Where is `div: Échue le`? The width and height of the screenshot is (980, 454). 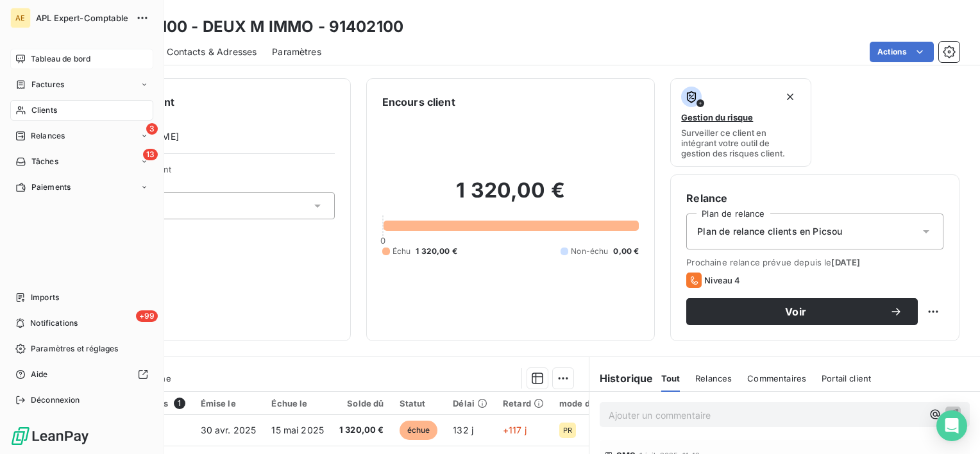
div: Échue le is located at coordinates (298, 404).